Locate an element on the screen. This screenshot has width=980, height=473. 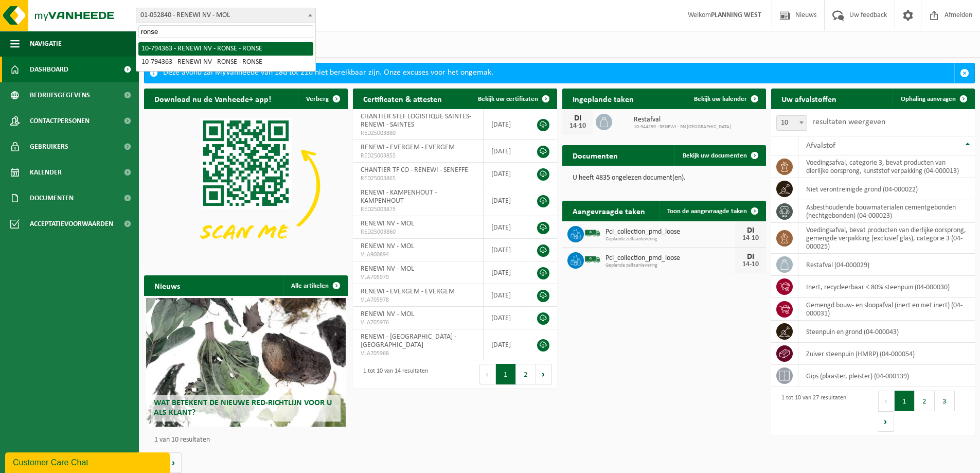
span: Gebruikers is located at coordinates (49, 147).